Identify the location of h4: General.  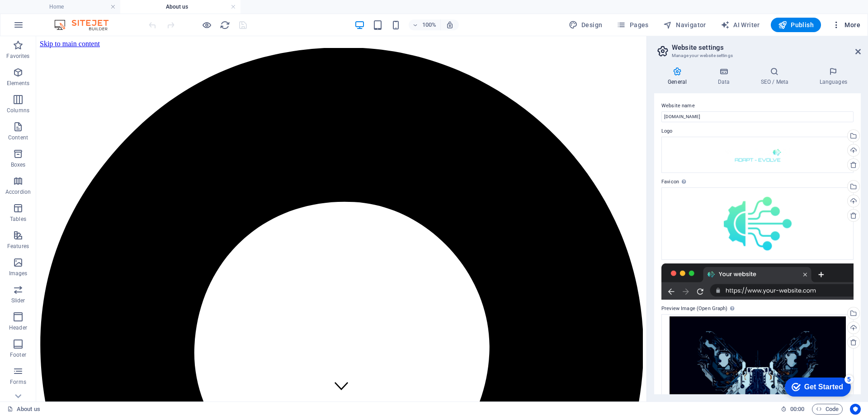
(679, 76).